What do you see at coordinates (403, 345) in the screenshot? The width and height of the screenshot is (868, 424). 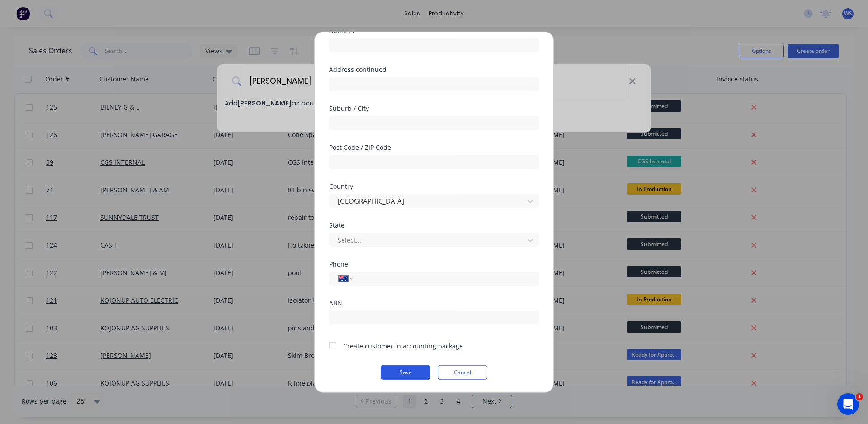 I see `div: Create customer in accounting package` at bounding box center [403, 345].